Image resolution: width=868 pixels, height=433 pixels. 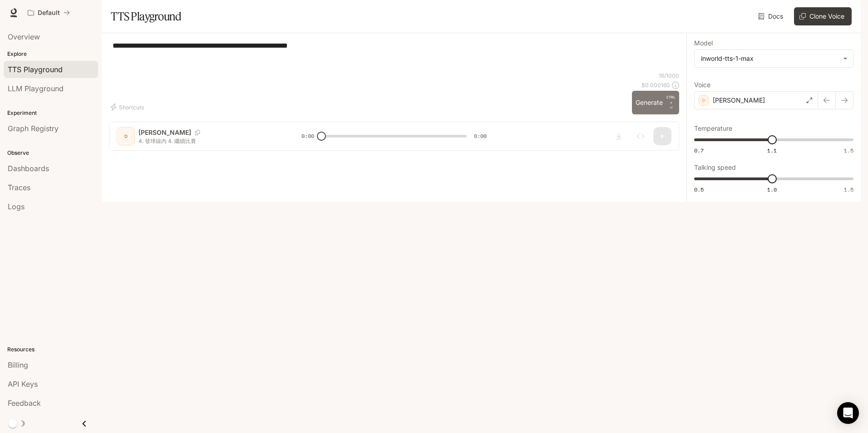 I want to click on p: Model, so click(x=703, y=43).